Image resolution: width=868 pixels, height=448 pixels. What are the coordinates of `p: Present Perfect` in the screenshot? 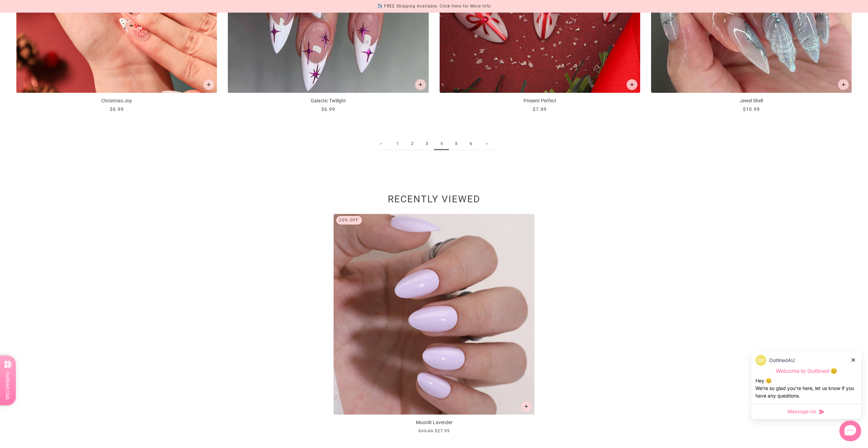 It's located at (540, 101).